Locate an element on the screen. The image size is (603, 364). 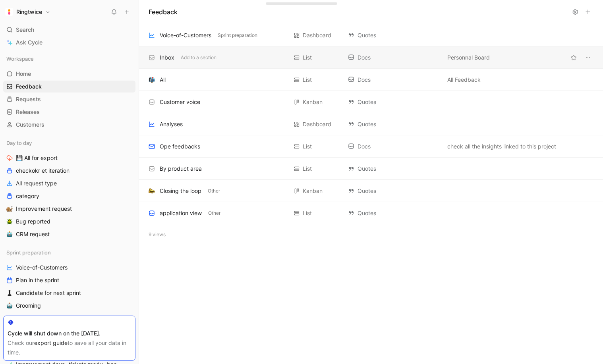
a: Plan in the sprint is located at coordinates (69, 280).